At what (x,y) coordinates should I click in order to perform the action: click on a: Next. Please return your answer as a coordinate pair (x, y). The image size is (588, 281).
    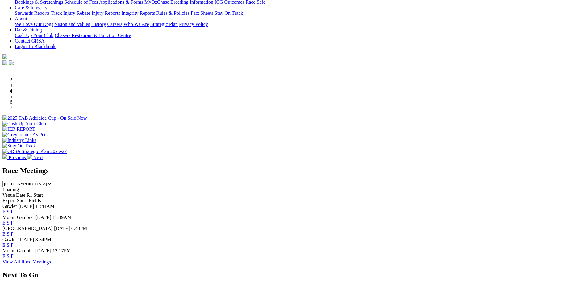
    Looking at the image, I should click on (35, 157).